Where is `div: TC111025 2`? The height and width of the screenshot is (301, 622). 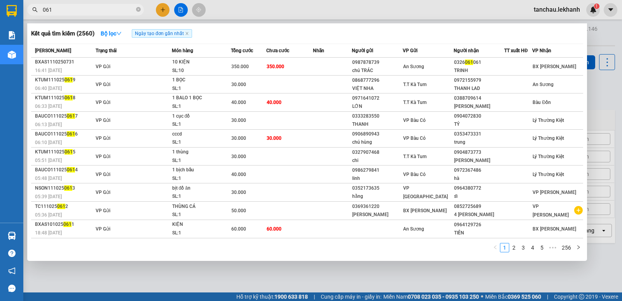 div: TC111025 2 is located at coordinates (64, 206).